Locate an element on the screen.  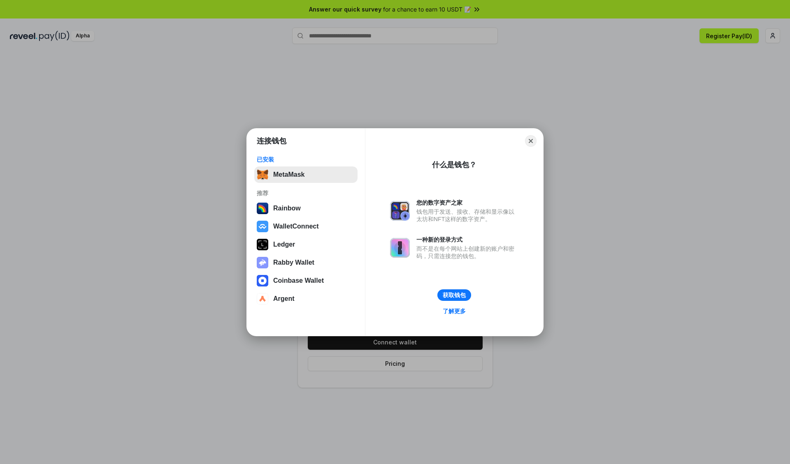
div: 了解更多 is located at coordinates (454, 311).